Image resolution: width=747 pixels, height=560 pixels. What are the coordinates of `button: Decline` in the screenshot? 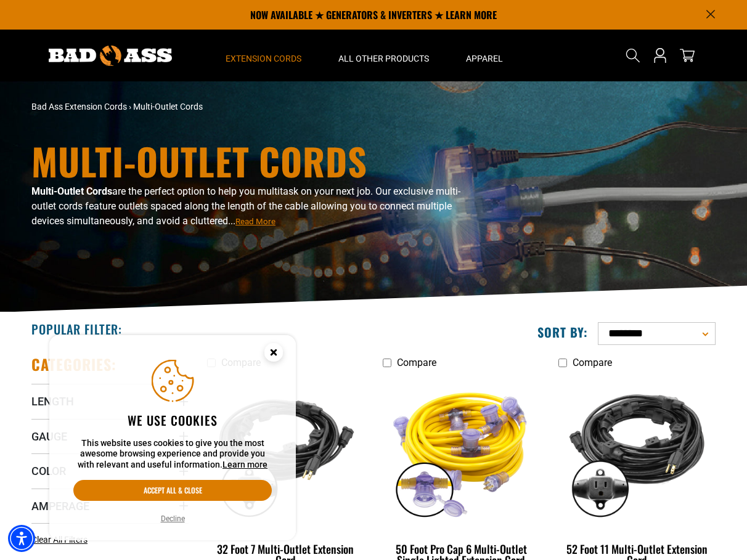 It's located at (173, 519).